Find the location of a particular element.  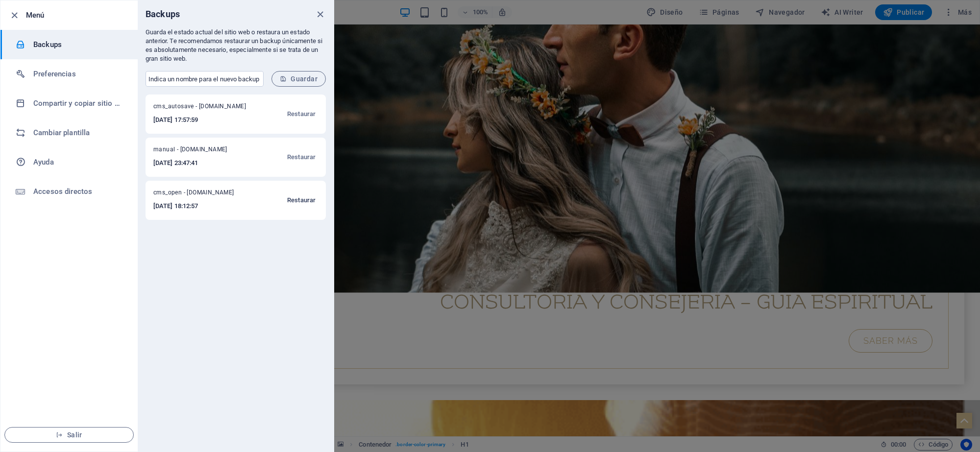

h6: Compartir y copiar sitio web is located at coordinates (79, 104).